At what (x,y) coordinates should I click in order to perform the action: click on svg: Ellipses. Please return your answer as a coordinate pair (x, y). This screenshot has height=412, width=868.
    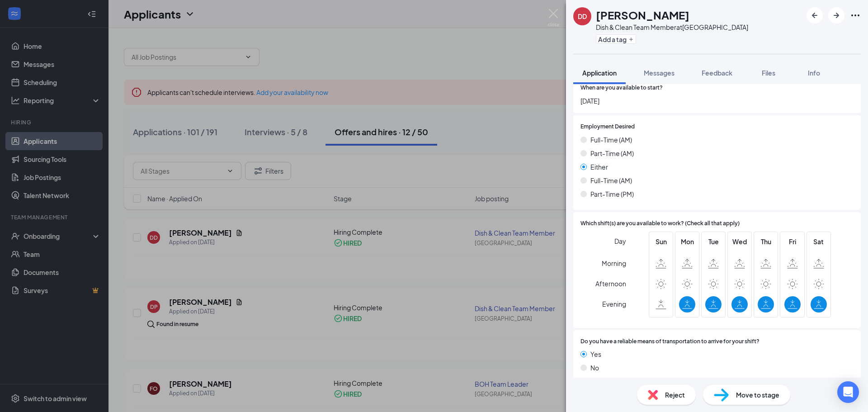
    Looking at the image, I should click on (855, 15).